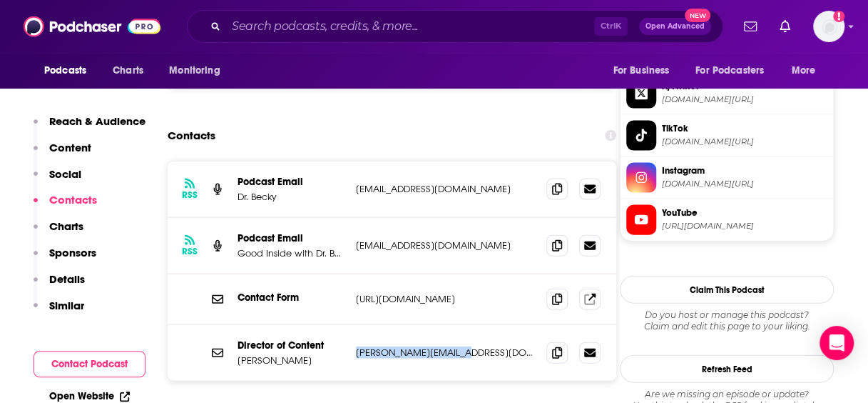 Image resolution: width=868 pixels, height=403 pixels. What do you see at coordinates (641, 71) in the screenshot?
I see `span: For Business` at bounding box center [641, 71].